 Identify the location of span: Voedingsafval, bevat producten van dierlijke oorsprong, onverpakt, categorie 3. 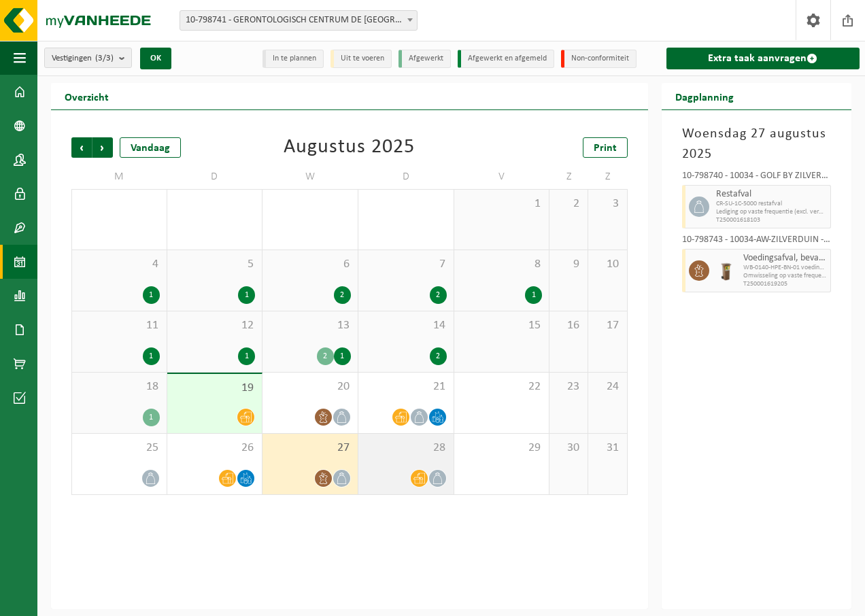
(784, 258).